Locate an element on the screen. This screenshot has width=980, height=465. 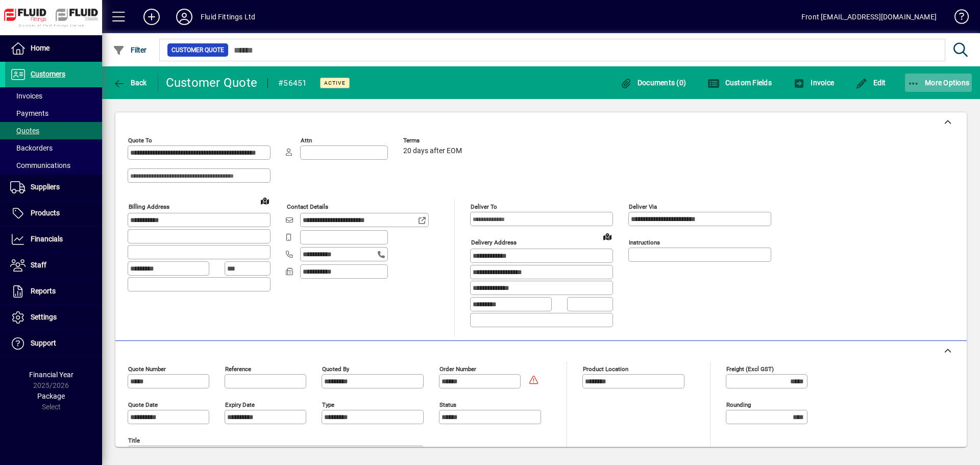
button: Profile is located at coordinates (184, 17).